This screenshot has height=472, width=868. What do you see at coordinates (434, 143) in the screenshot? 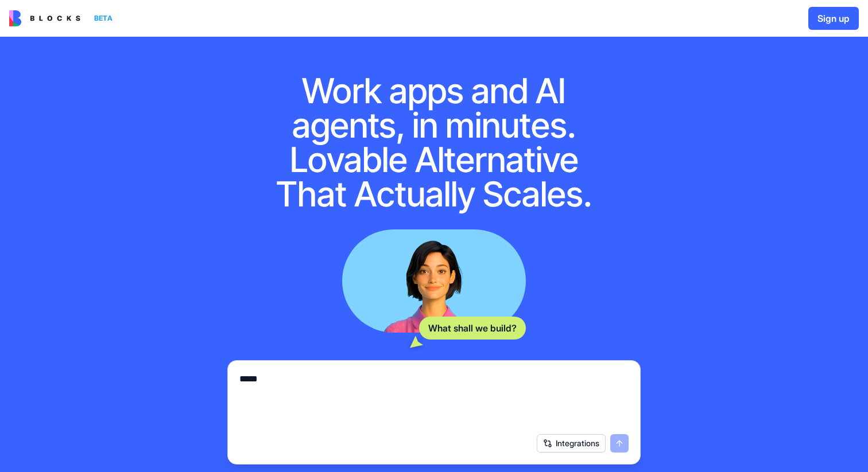
I see `h1: Work apps and AI agents, in minutes. Lovable Alternative That Actually Scales.` at bounding box center [434, 143].